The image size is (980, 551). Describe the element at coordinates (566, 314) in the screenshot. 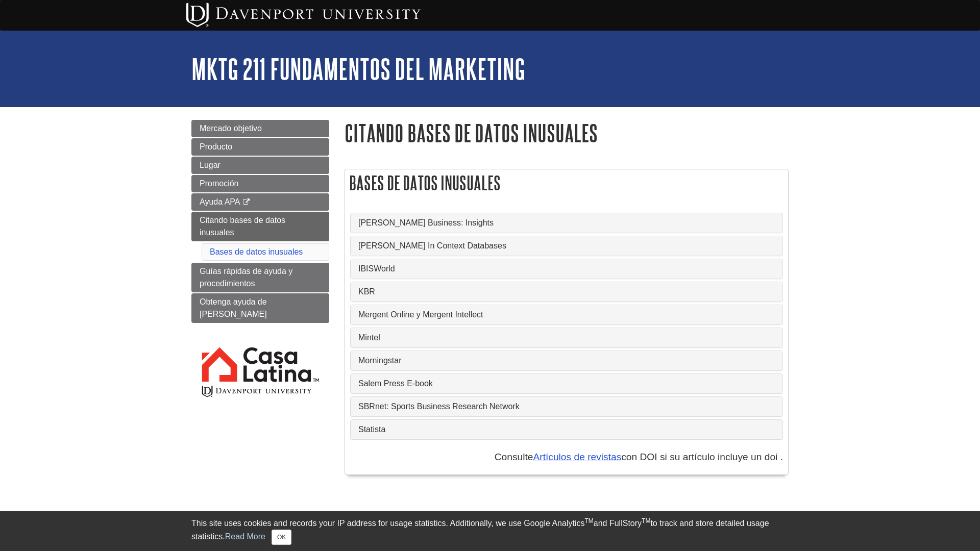

I see `a: Mergent Online y Mergent Intellect` at that location.